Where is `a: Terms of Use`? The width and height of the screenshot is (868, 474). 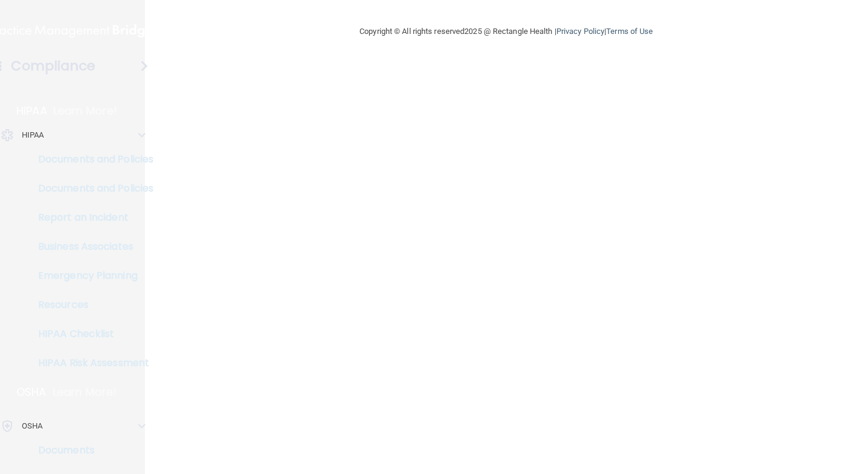
a: Terms of Use is located at coordinates (629, 31).